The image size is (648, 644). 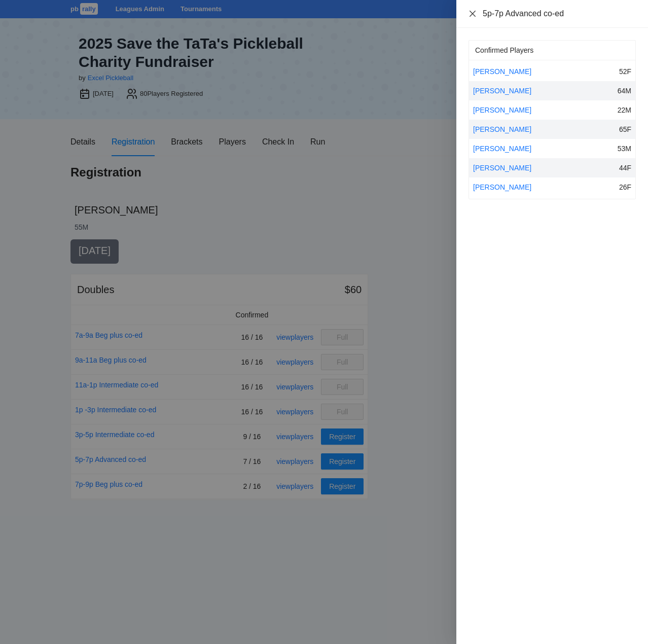 I want to click on div: 22M, so click(x=624, y=110).